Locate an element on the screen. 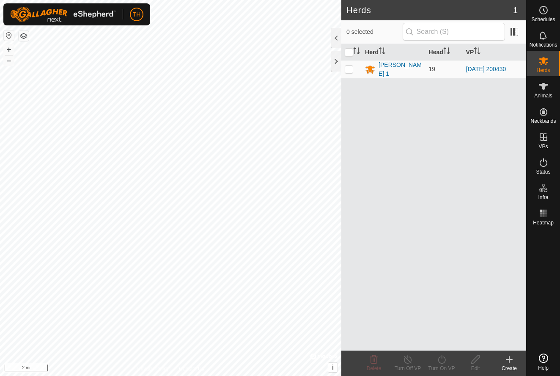 Image resolution: width=560 pixels, height=376 pixels. button: Map Layers is located at coordinates (24, 36).